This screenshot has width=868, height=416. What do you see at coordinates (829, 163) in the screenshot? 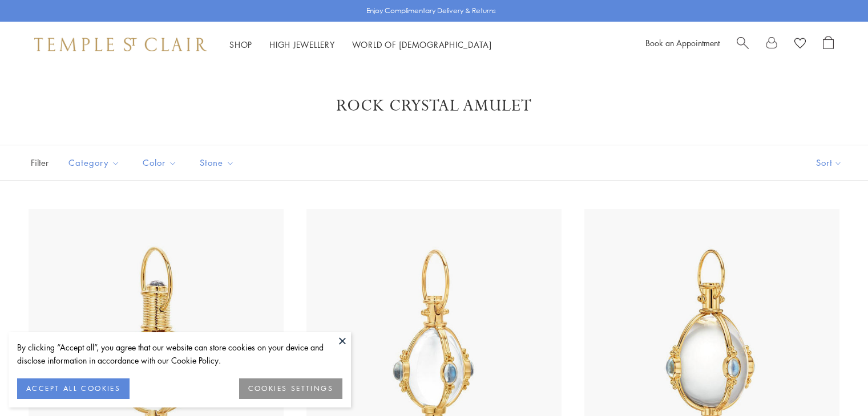
I see `button: Show sort by` at bounding box center [829, 163].